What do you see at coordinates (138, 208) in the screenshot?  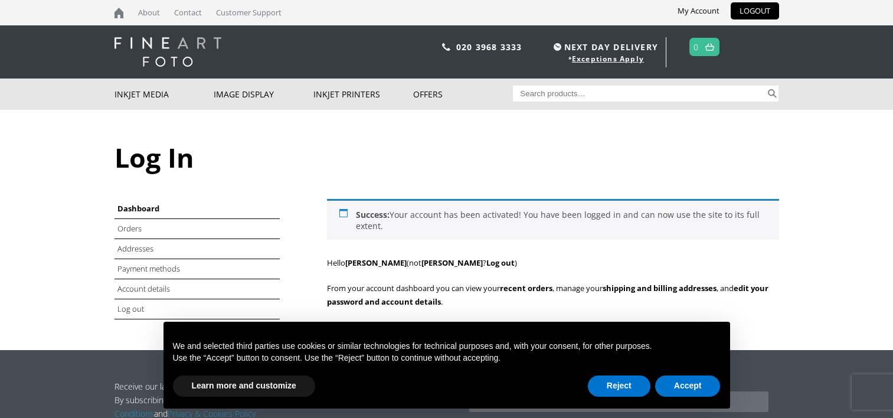 I see `a: Dashboard` at bounding box center [138, 208].